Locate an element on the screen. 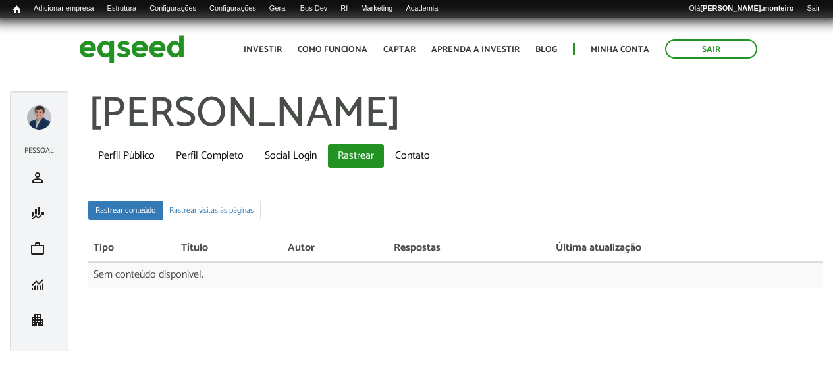  span: monitoring is located at coordinates (38, 284).